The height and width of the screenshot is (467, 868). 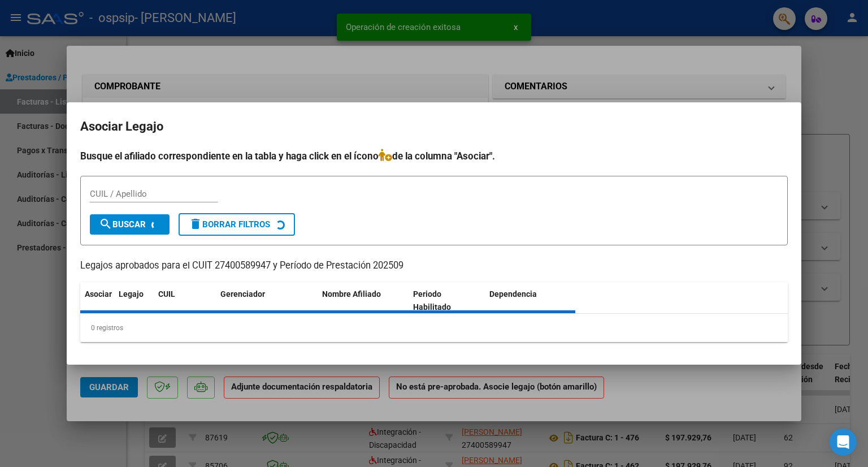 What do you see at coordinates (843, 442) in the screenshot?
I see `div: Open Intercom Messenger` at bounding box center [843, 442].